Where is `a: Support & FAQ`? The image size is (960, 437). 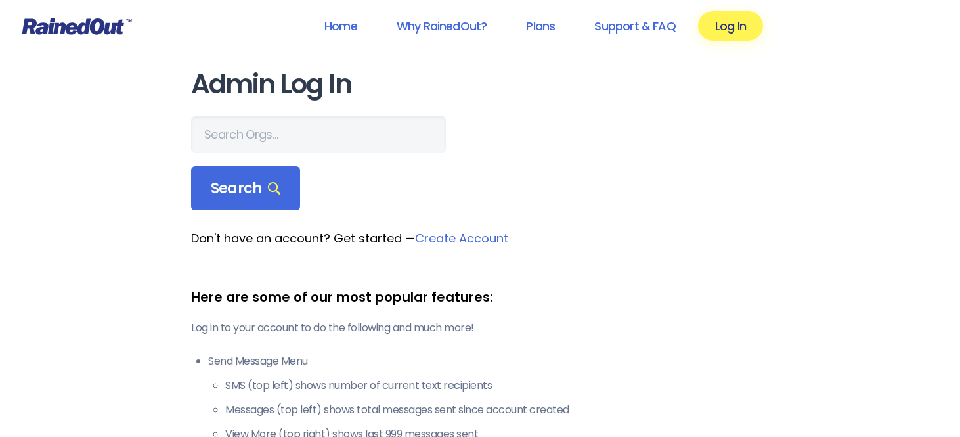
a: Support & FAQ is located at coordinates (634, 26).